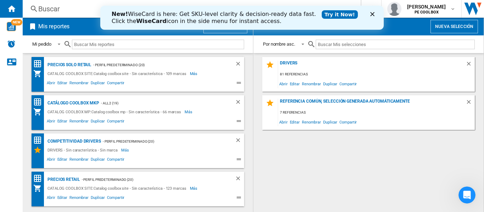 This screenshot has width=484, height=212. What do you see at coordinates (63, 179) in the screenshot?
I see `div: PRECIOS RETAIL` at bounding box center [63, 179].